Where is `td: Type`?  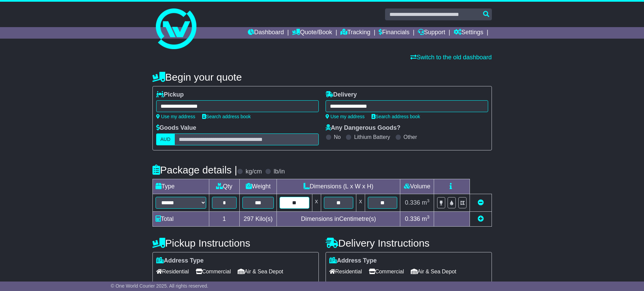 td: Type is located at coordinates (181, 187).